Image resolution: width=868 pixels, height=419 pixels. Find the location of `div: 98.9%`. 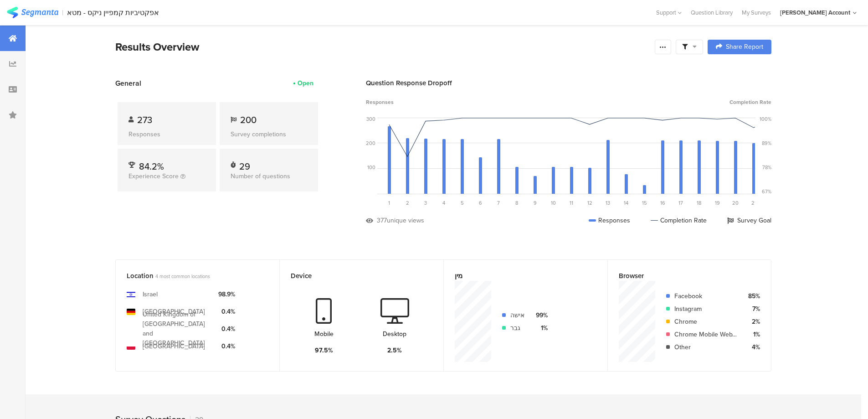

div: 98.9% is located at coordinates (226, 294).